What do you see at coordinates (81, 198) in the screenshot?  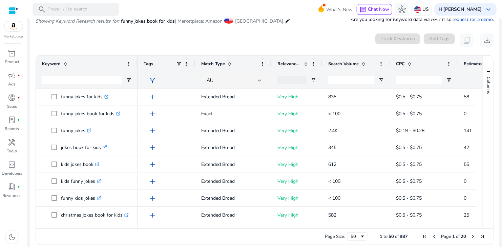 I see `p: funny kids jokes` at bounding box center [81, 198].